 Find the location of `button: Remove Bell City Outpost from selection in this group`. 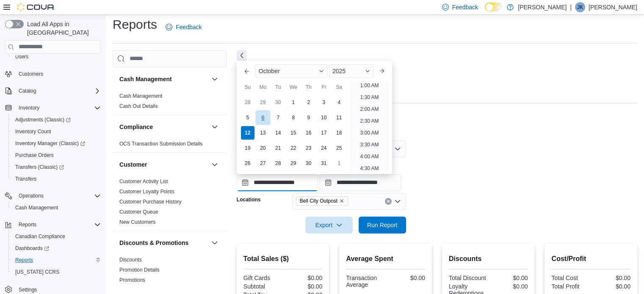

button: Remove Bell City Outpost from selection in this group is located at coordinates (341, 201).